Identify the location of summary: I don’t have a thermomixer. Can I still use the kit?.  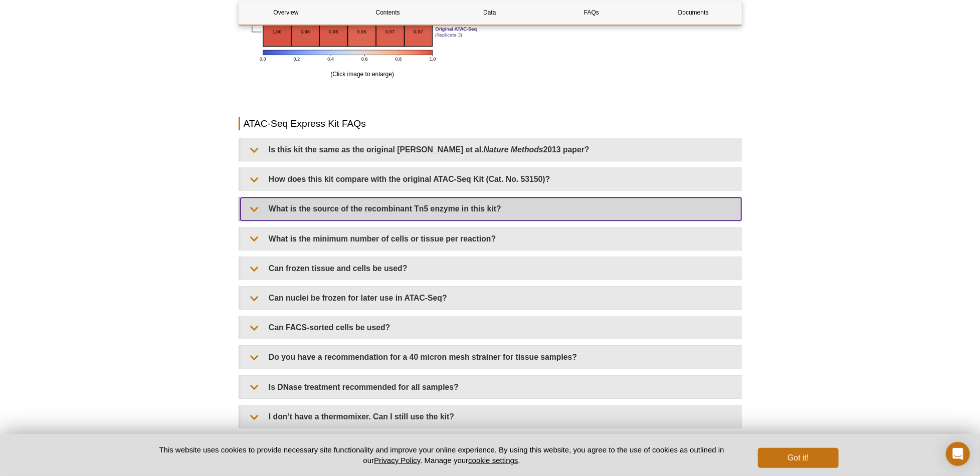
(491, 416).